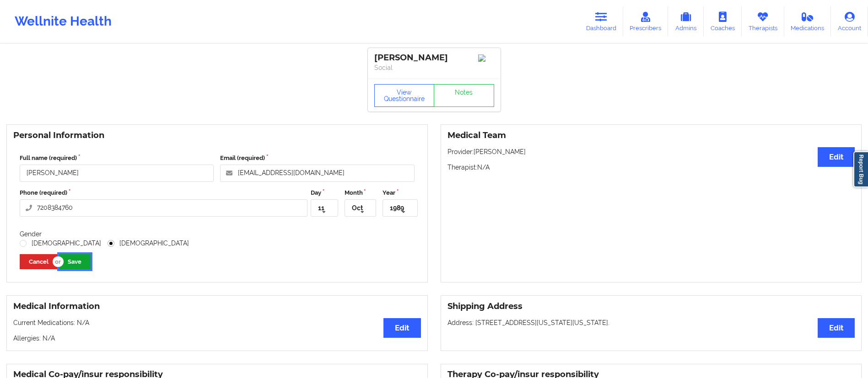 The width and height of the screenshot is (868, 378). I want to click on input: Full name, so click(116, 174).